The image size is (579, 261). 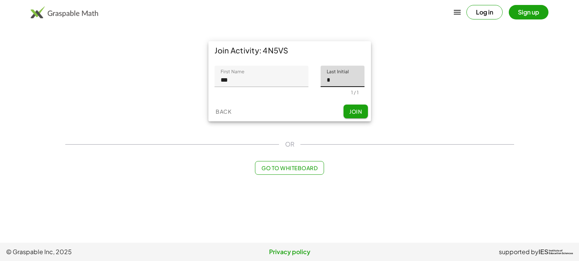 I want to click on div: Join Activity: 4N5VS, so click(x=290, y=50).